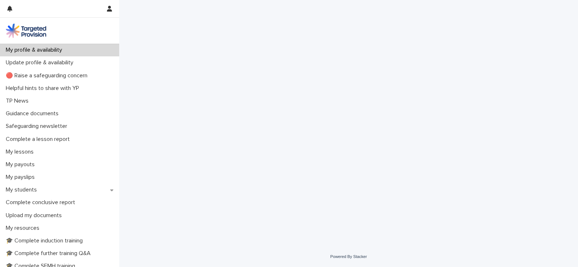 The width and height of the screenshot is (578, 267). I want to click on p: 🔴 Raise a safeguarding concern, so click(48, 75).